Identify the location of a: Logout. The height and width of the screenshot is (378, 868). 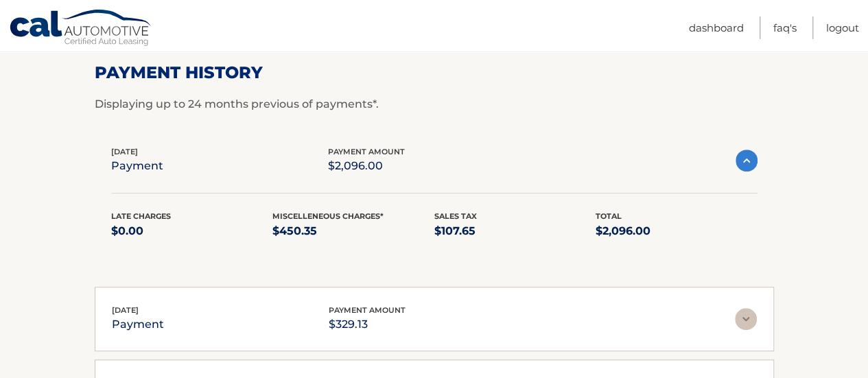
(843, 27).